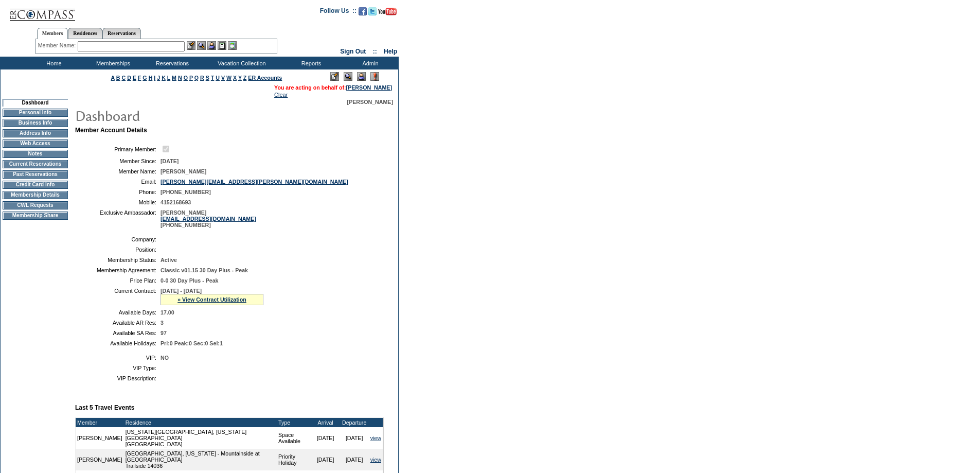 The height and width of the screenshot is (473, 980). I want to click on a: A, so click(113, 77).